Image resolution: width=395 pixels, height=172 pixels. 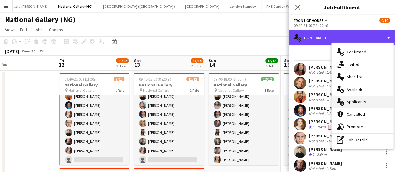 I want to click on span: Fri, so click(x=62, y=61).